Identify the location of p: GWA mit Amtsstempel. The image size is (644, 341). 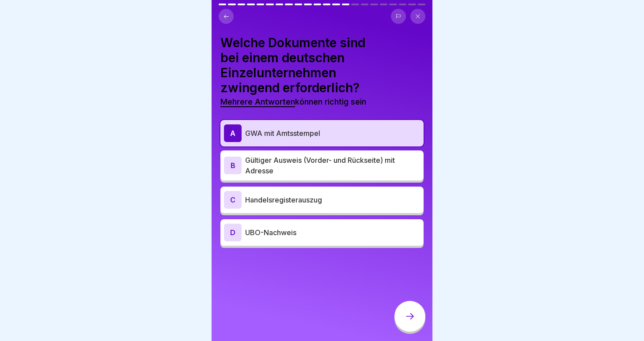
(332, 134).